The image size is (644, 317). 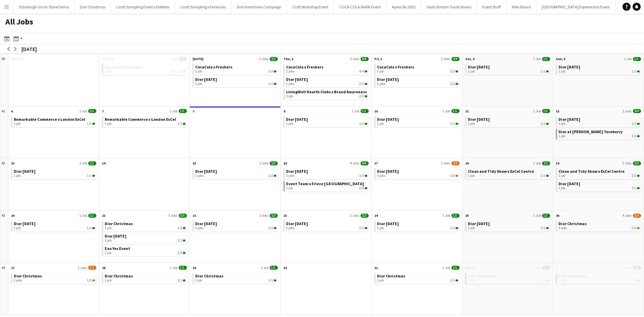 What do you see at coordinates (560, 59) in the screenshot?
I see `span: Sun, 5` at bounding box center [560, 59].